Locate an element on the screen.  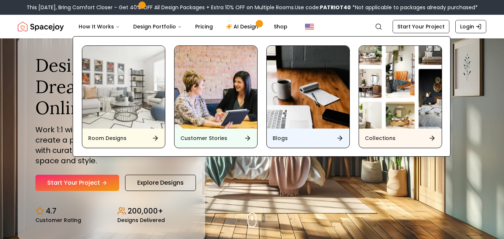
small: Designs Delivered is located at coordinates (141, 220).